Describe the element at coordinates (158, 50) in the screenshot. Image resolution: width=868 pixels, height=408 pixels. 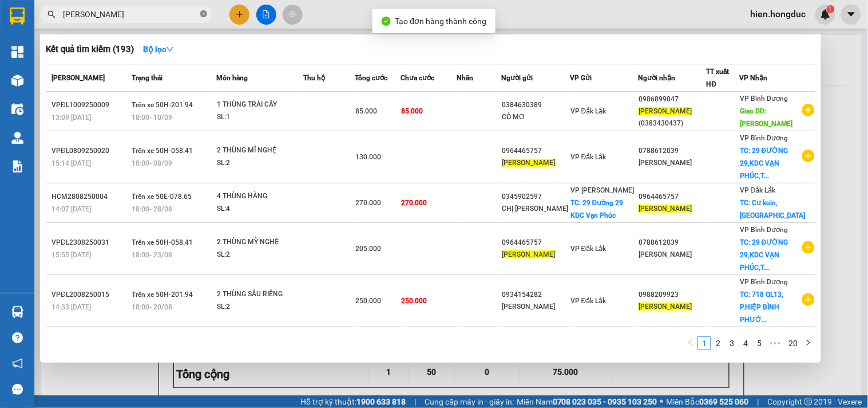
I see `button: Bộ lọcdown` at that location.